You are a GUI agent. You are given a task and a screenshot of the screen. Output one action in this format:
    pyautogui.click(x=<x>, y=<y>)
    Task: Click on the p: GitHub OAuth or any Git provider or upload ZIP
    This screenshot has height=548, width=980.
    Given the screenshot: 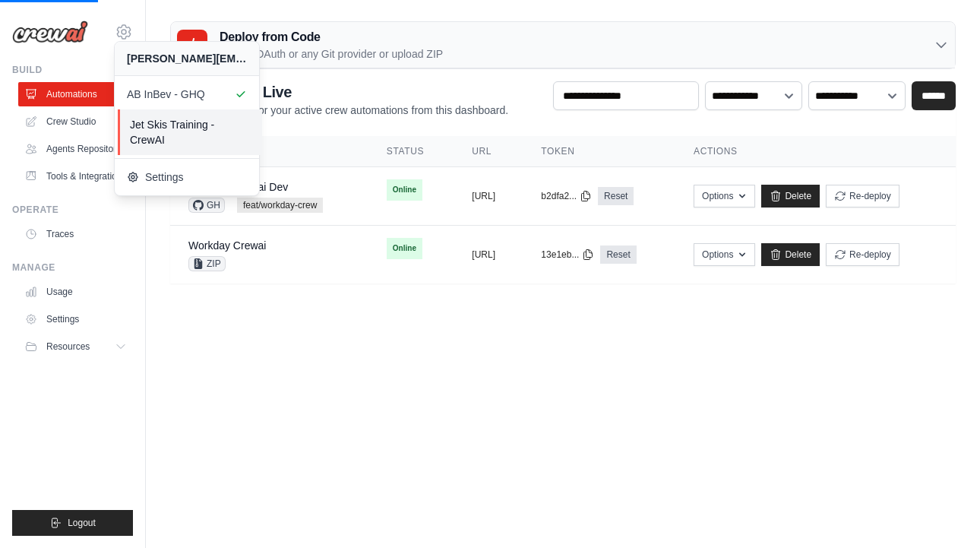 What is the action you would take?
    pyautogui.click(x=331, y=54)
    